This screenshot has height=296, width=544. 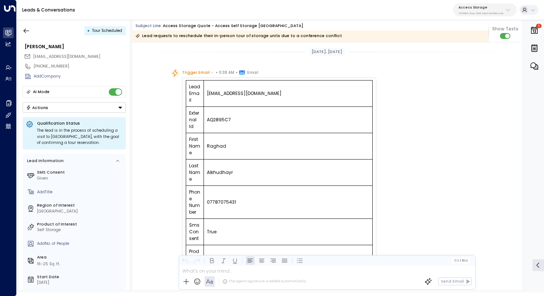 What do you see at coordinates (289, 258) in the screenshot?
I see `td: StorageQuote` at bounding box center [289, 258].